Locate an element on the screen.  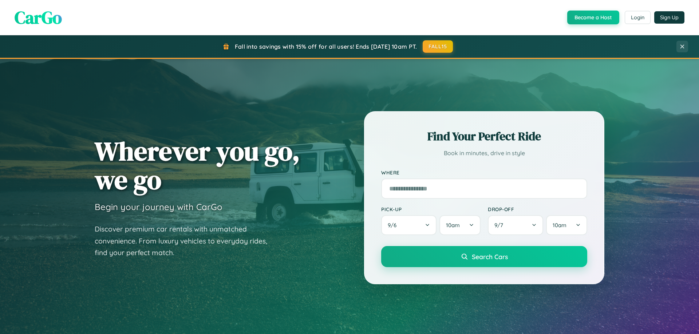
button: FALL15 is located at coordinates (438, 47).